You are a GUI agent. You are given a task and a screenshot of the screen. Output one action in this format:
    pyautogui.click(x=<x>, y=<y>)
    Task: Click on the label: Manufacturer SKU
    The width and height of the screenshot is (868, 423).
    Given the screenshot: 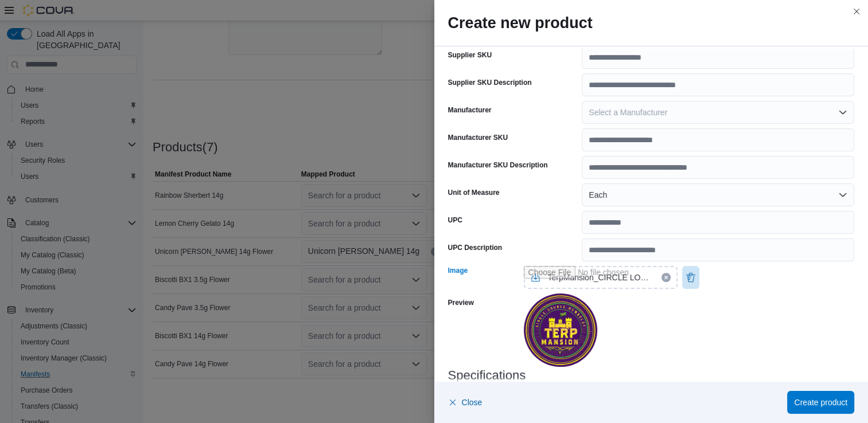 What is the action you would take?
    pyautogui.click(x=478, y=137)
    